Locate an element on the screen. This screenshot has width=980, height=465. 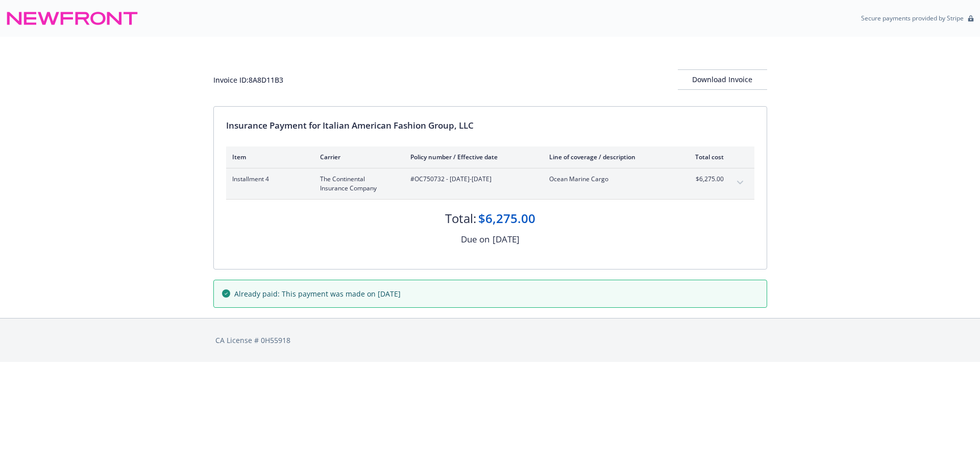
div: Total: is located at coordinates (460, 219).